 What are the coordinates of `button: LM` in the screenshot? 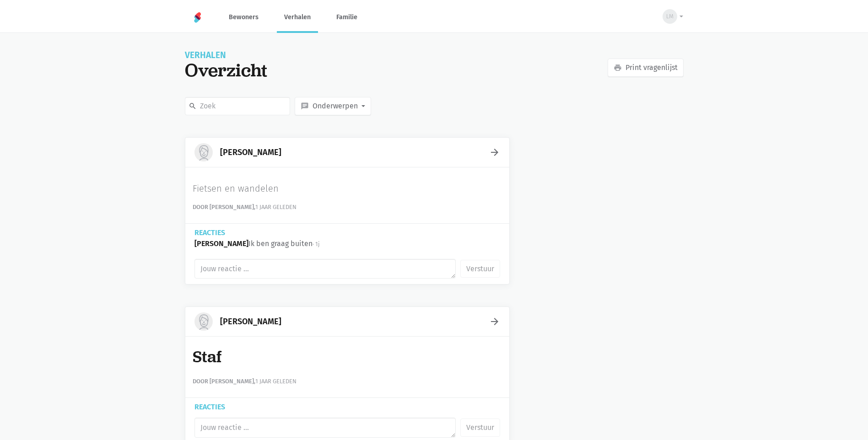 It's located at (670, 17).